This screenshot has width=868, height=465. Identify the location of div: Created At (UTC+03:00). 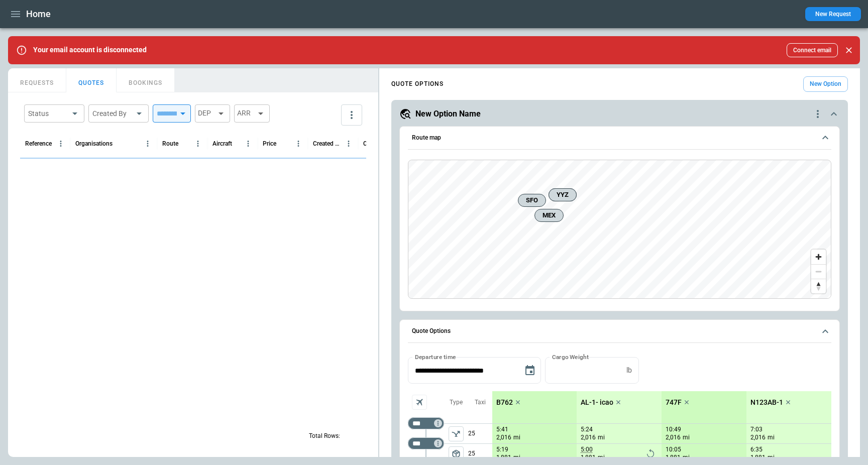
(327, 144).